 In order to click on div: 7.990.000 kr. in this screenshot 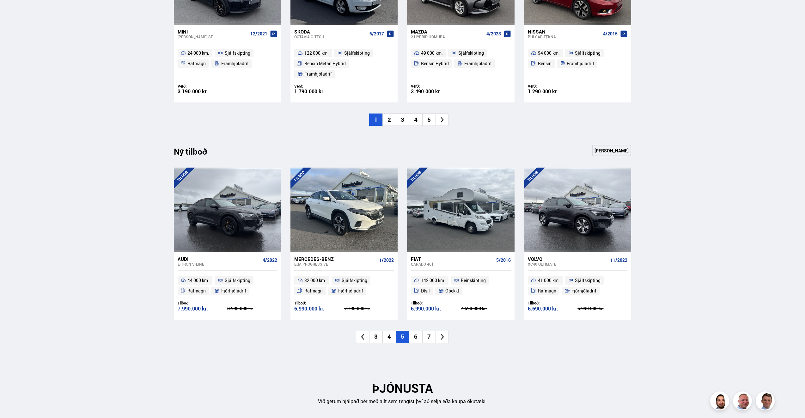, I will do `click(203, 309)`.